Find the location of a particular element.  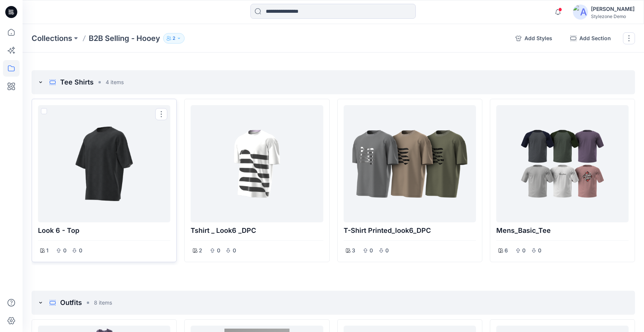

div: T-shirt printed_look6_DPC300 is located at coordinates (410, 180).